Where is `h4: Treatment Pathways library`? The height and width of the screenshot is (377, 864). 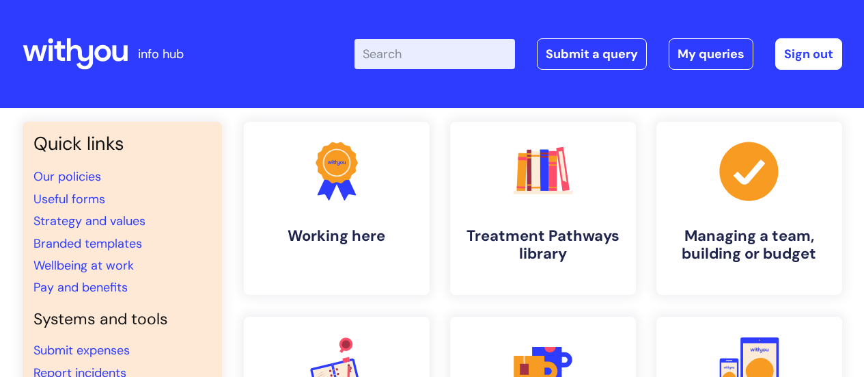
h4: Treatment Pathways library is located at coordinates (543, 245).